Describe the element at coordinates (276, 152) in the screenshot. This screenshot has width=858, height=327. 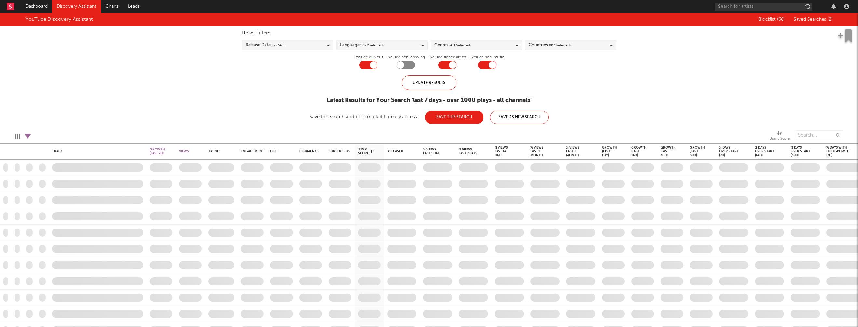
I see `div: Likes` at that location.